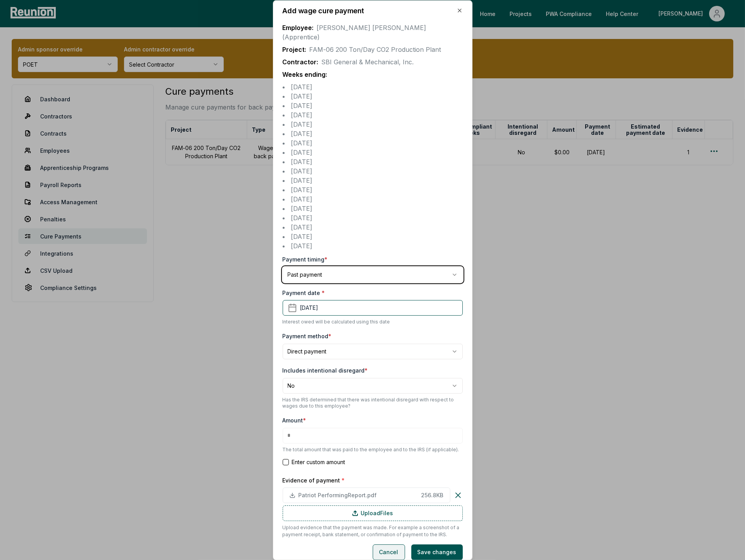 The width and height of the screenshot is (745, 560). I want to click on label: Enter custom amount, so click(319, 462).